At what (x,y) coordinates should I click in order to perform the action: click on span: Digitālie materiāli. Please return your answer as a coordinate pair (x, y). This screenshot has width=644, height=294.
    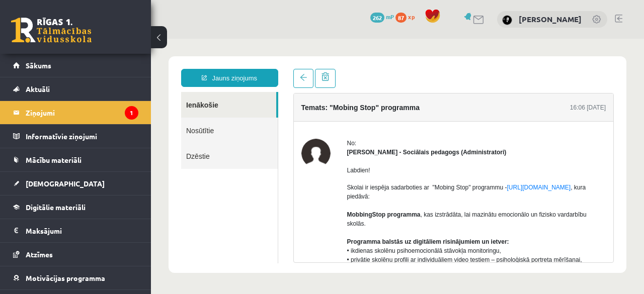
    Looking at the image, I should click on (56, 207).